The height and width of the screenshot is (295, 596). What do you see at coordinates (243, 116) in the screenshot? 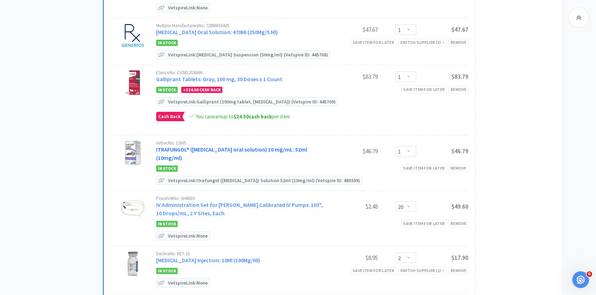
I see `span: You can earn up to per item` at bounding box center [243, 116].